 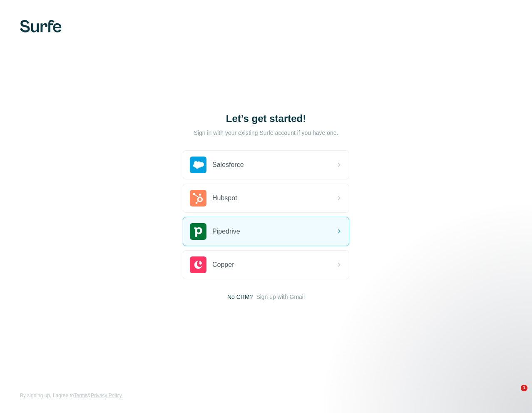 I want to click on span: Sign up with Gmail, so click(x=280, y=297).